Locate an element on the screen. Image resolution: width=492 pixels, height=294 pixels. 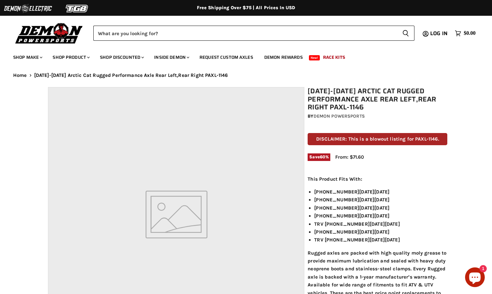
a: Inside Demon is located at coordinates (171, 57).